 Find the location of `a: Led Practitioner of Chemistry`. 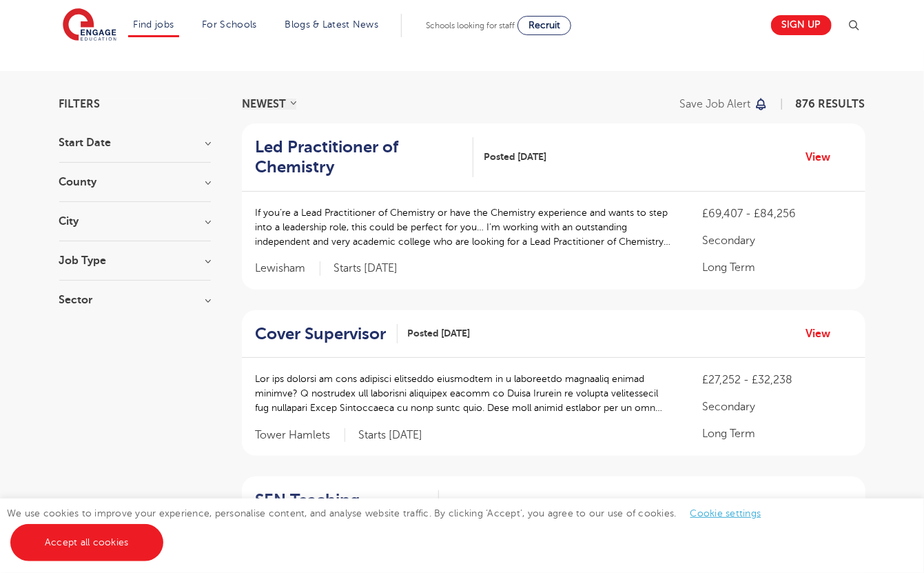

a: Led Practitioner of Chemistry is located at coordinates (364, 157).